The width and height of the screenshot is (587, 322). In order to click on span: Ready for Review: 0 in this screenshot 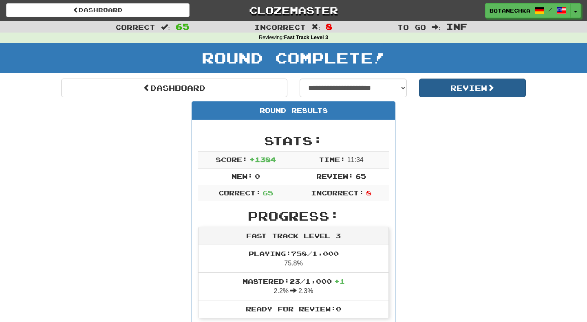, I will do `click(293, 309)`.